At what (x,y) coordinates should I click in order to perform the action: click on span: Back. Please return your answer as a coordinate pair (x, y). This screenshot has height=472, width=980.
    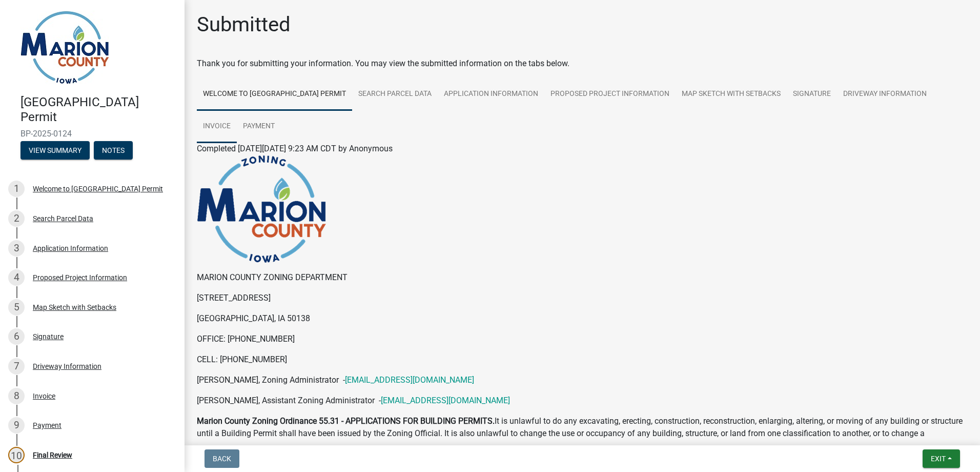
    Looking at the image, I should click on (222, 459).